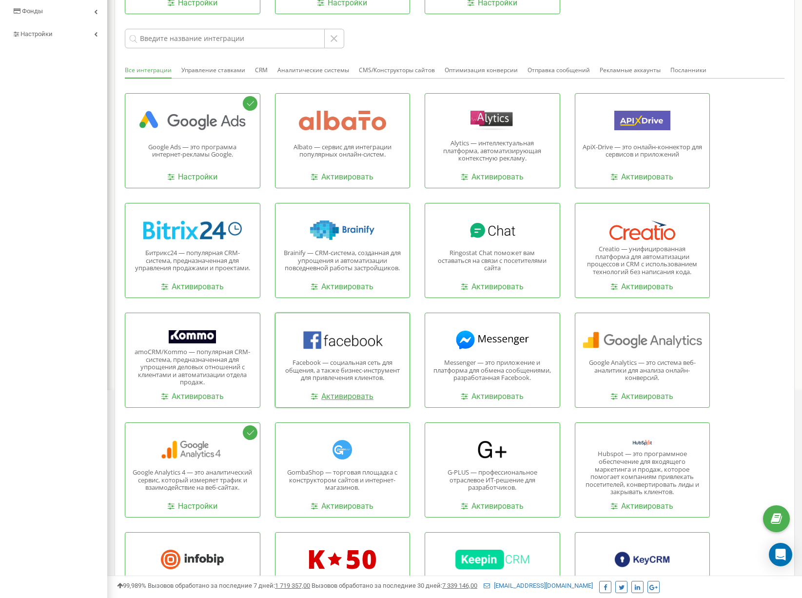  I want to click on font: Alytics — интеллектуальная платформа, автоматизирующая контекстную рекламу., so click(492, 150).